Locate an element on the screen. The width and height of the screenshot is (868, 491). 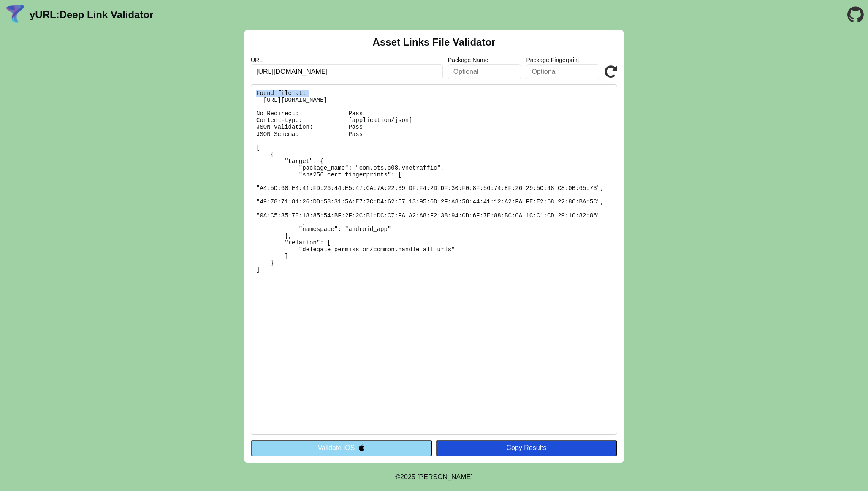
label: Package Fingerprint is located at coordinates (563, 60).